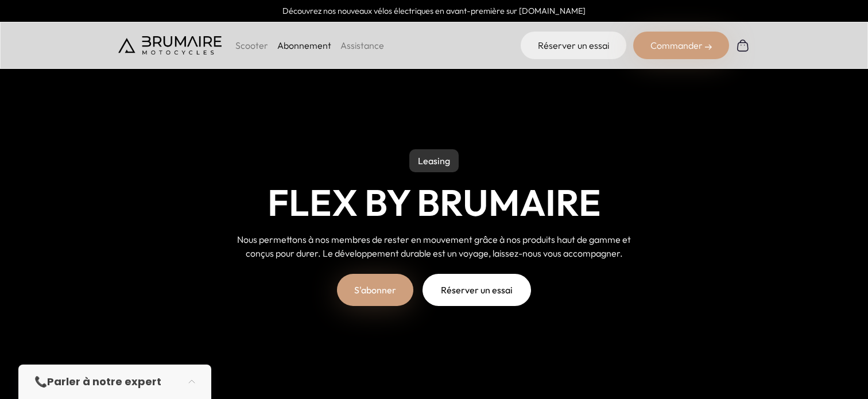  Describe the element at coordinates (743, 45) in the screenshot. I see `img: Panier` at that location.